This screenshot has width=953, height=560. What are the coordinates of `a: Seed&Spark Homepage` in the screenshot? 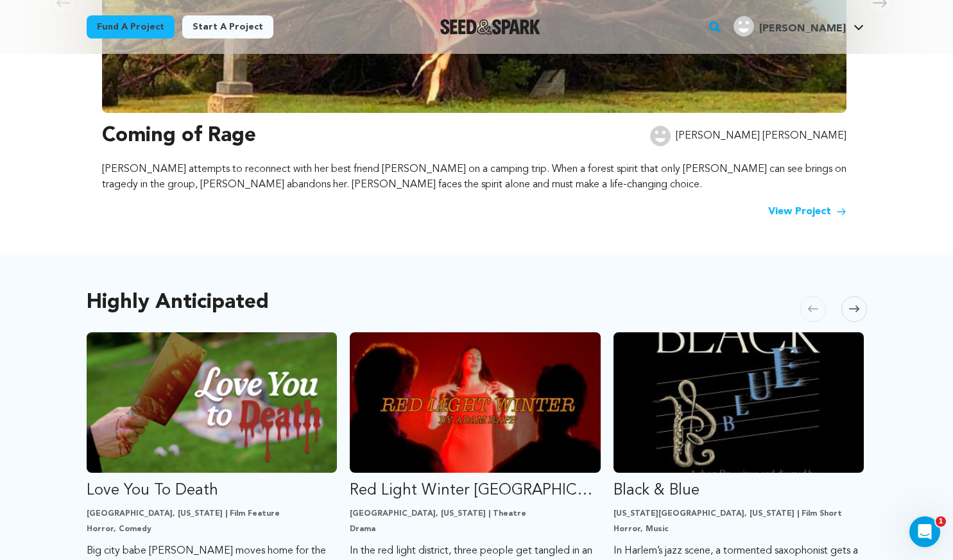 It's located at (490, 27).